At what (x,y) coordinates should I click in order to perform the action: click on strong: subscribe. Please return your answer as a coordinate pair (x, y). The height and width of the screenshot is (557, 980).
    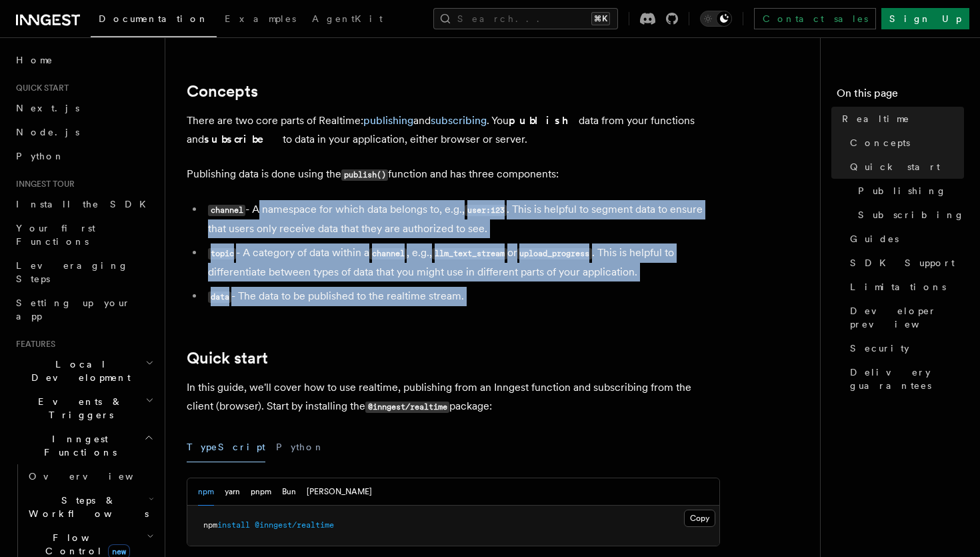
    Looking at the image, I should click on (244, 139).